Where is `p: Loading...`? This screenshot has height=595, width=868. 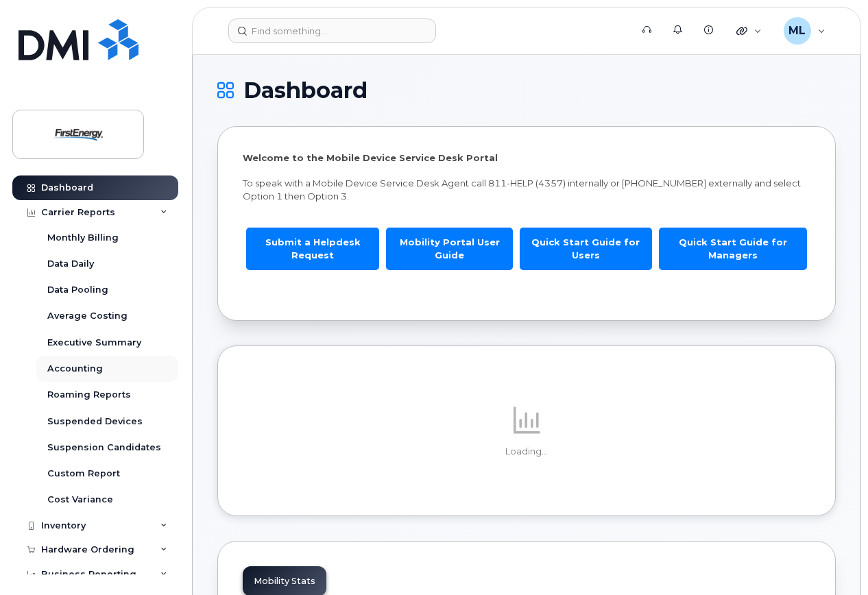 p: Loading... is located at coordinates (526, 452).